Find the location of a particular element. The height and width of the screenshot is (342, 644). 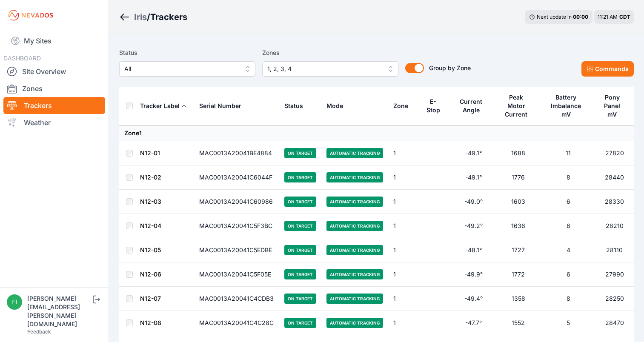

button: Serial Number is located at coordinates (224, 106).